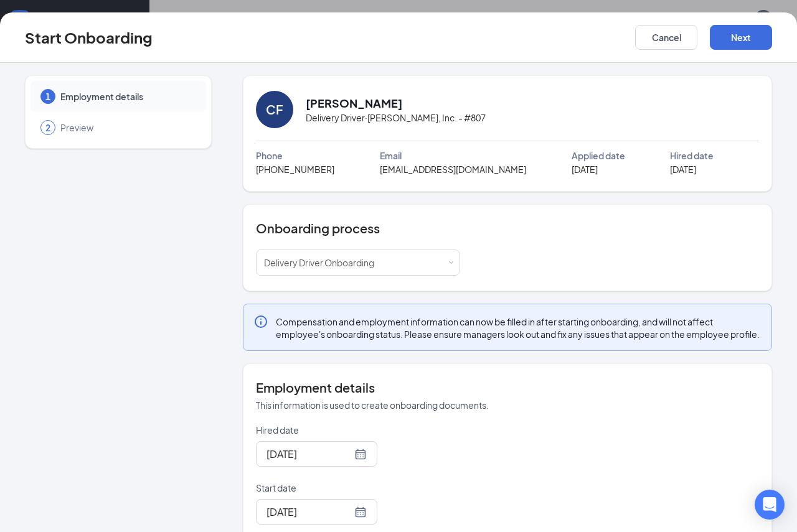 The height and width of the screenshot is (532, 797). Describe the element at coordinates (599, 155) in the screenshot. I see `span: Applied date` at that location.